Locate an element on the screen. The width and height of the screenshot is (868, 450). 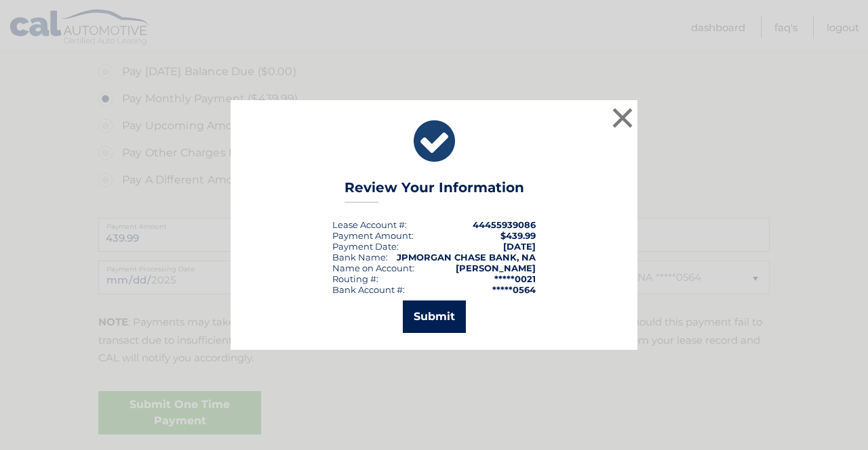
div: Lease Account #: is located at coordinates (369, 225).